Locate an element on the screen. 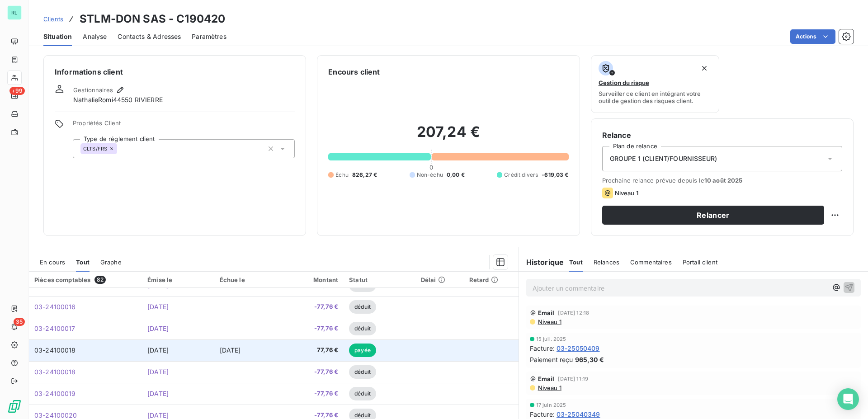 The width and height of the screenshot is (868, 419). button: Actions is located at coordinates (813, 36).